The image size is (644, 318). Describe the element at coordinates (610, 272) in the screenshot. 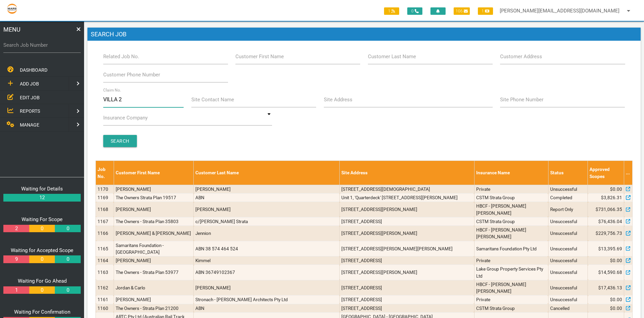

I see `span: $14,590.68` at that location.